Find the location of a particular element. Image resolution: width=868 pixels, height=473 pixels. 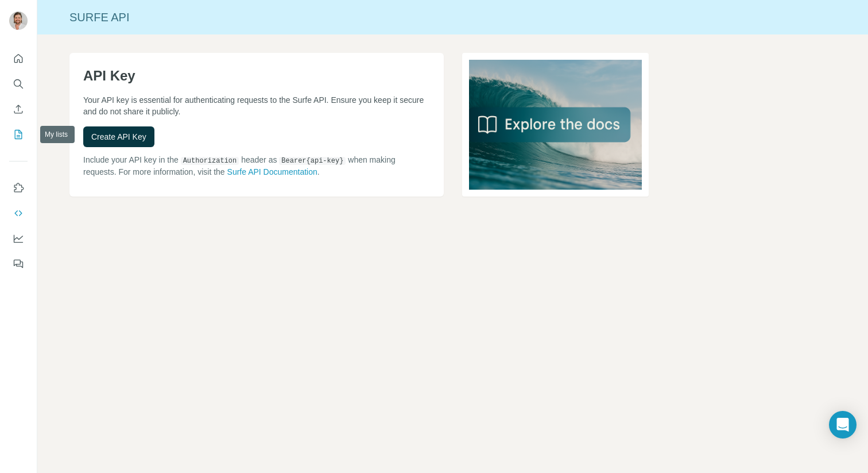

p: Your API key is essential for authenticating requests to the Surfe API. Ensure you keep it secure... is located at coordinates (257, 106).